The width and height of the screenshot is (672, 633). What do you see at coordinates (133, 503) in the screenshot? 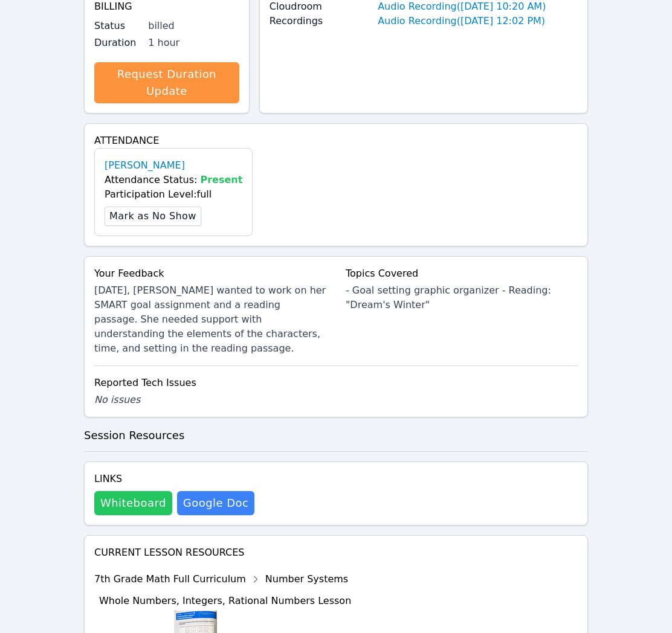
I see `button: Whiteboard` at bounding box center [133, 503].